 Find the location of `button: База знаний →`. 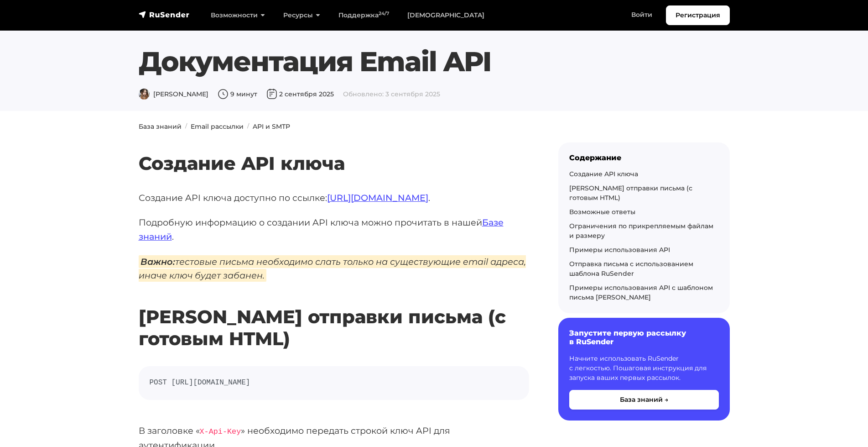

button: База знаний → is located at coordinates (645, 399).